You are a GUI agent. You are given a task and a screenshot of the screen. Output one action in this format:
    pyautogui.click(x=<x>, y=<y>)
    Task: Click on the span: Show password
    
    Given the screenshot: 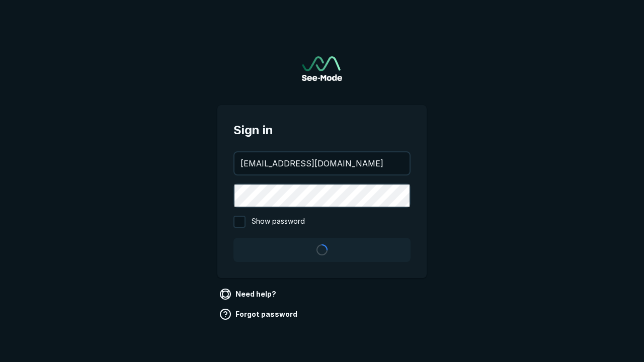 What is the action you would take?
    pyautogui.click(x=278, y=222)
    